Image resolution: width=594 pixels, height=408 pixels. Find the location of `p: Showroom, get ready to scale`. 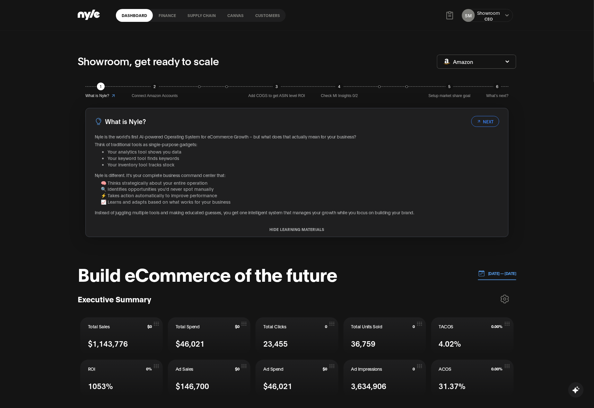

p: Showroom, get ready to scale is located at coordinates (148, 61).